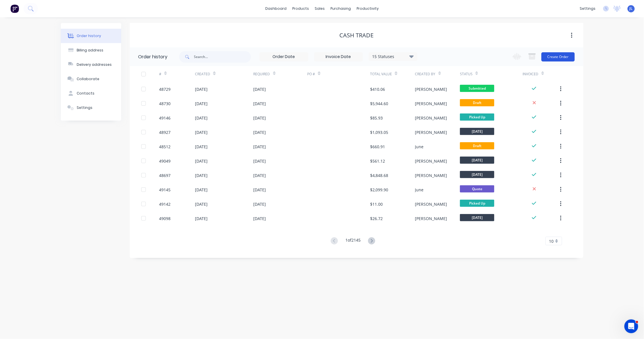 The width and height of the screenshot is (644, 339). Describe the element at coordinates (165, 103) in the screenshot. I see `div: 48730` at that location.